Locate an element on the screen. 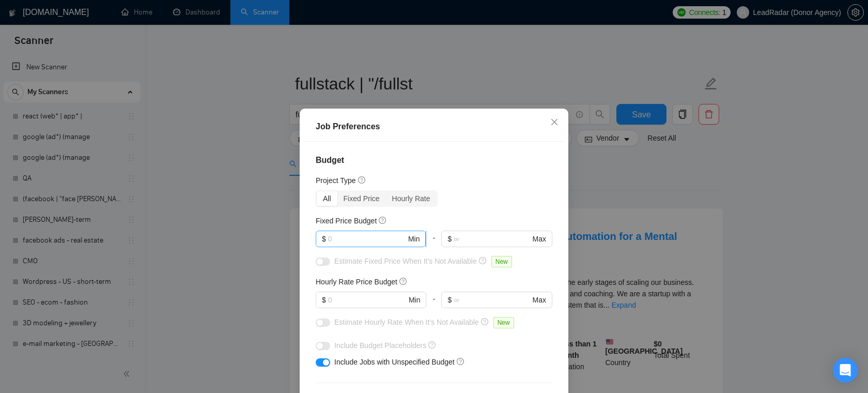 The width and height of the screenshot is (868, 393). span: Include Jobs with Unspecified Budget is located at coordinates (394, 362).